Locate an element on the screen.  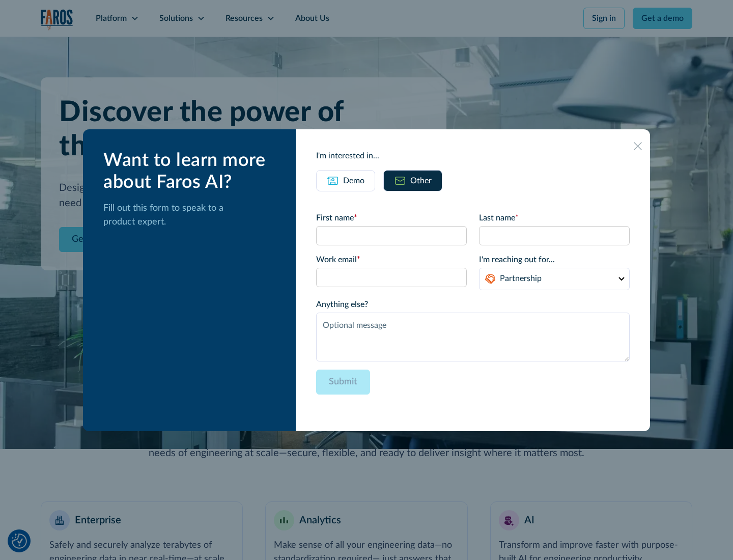
label: Work email is located at coordinates (391, 260).